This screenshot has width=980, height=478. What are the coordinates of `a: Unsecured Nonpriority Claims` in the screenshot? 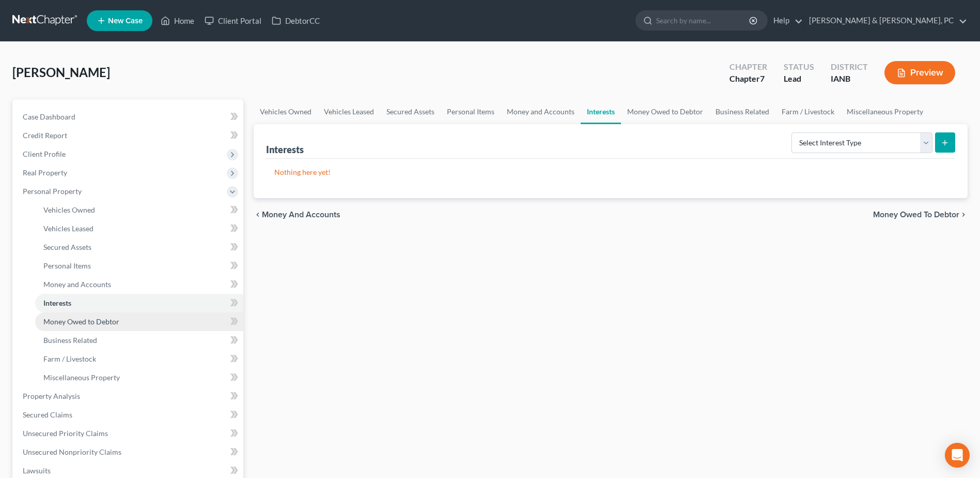 It's located at (128, 452).